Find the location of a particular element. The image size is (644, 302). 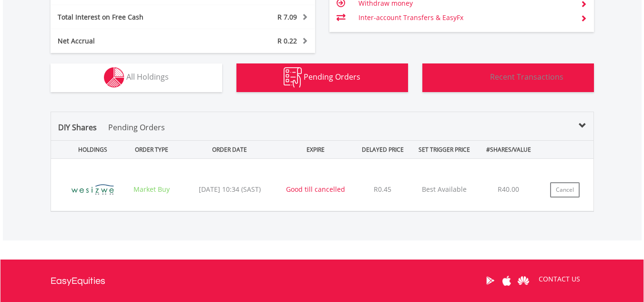

div: EXPIRE is located at coordinates (316, 149).